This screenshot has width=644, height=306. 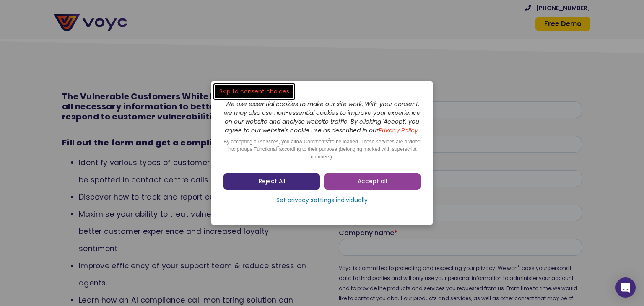 What do you see at coordinates (272, 181) in the screenshot?
I see `span: Reject All` at bounding box center [272, 181].